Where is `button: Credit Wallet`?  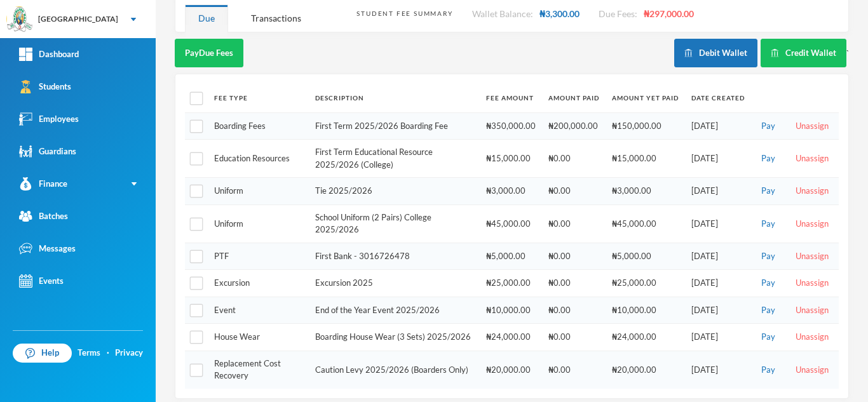 button: Credit Wallet is located at coordinates (803, 53).